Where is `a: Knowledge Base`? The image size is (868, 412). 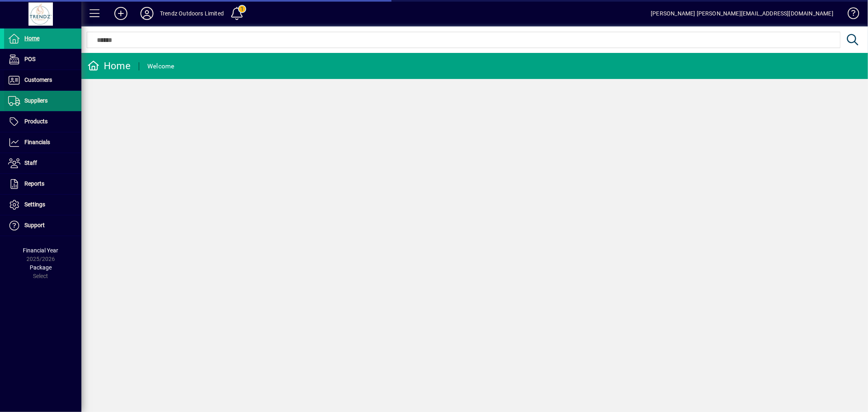 a: Knowledge Base is located at coordinates (850, 14).